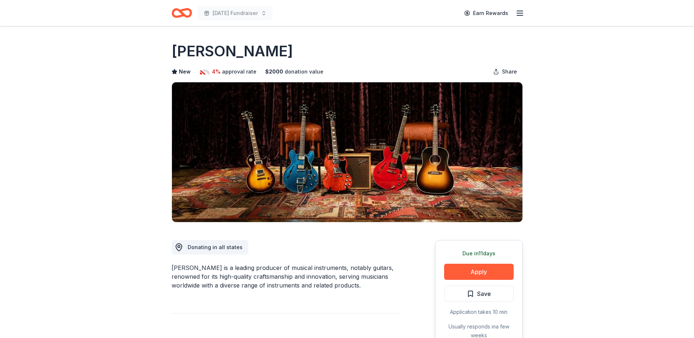  I want to click on button: Save, so click(479, 294).